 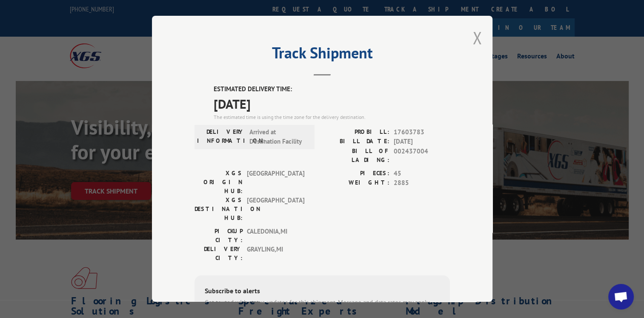 I want to click on span: 17603783, so click(x=422, y=132).